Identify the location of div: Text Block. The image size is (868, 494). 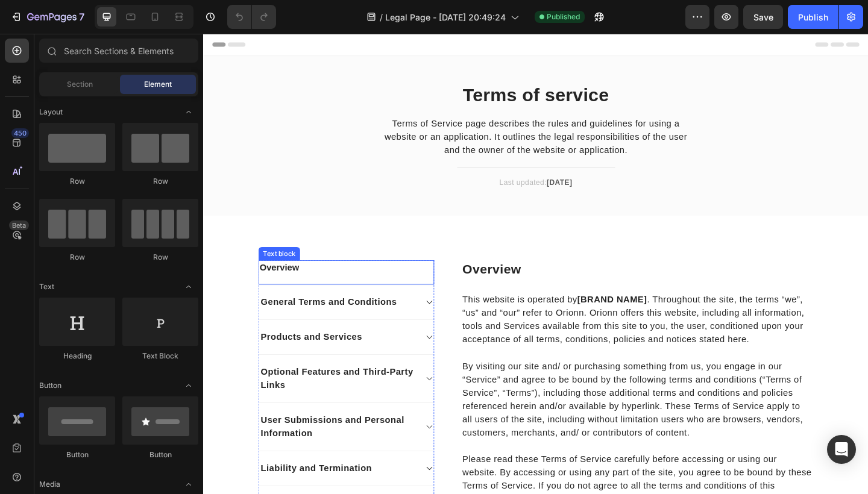
(161, 356).